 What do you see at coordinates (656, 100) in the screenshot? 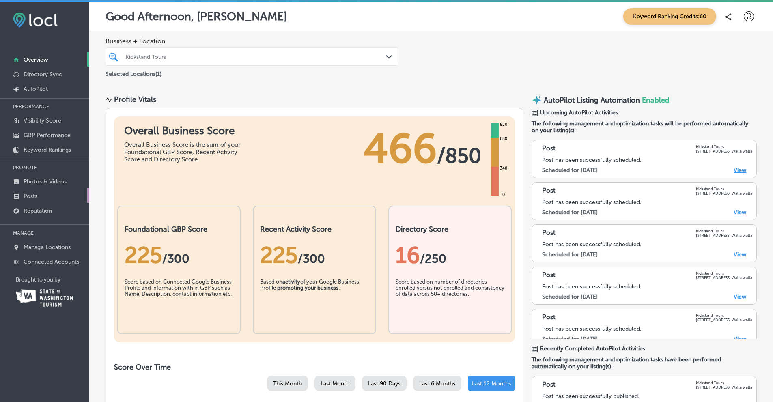
I see `span: Enabled` at bounding box center [656, 100].